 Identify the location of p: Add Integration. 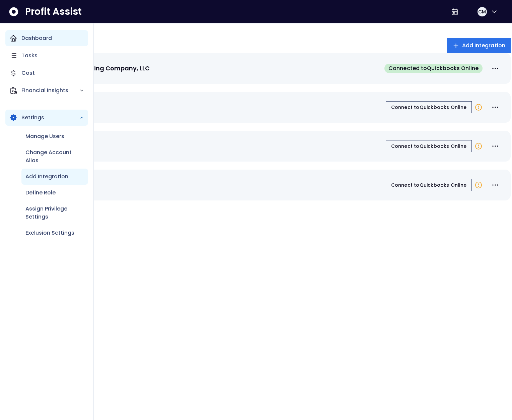
(47, 177).